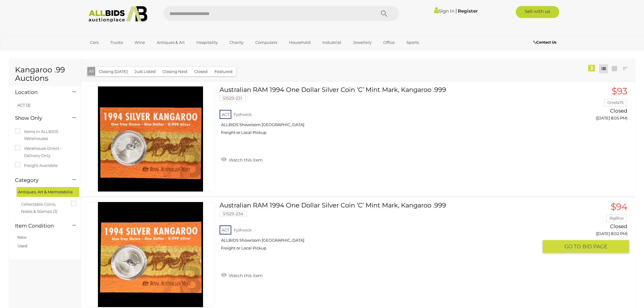  What do you see at coordinates (140, 42) in the screenshot?
I see `a: Wine` at bounding box center [140, 42].